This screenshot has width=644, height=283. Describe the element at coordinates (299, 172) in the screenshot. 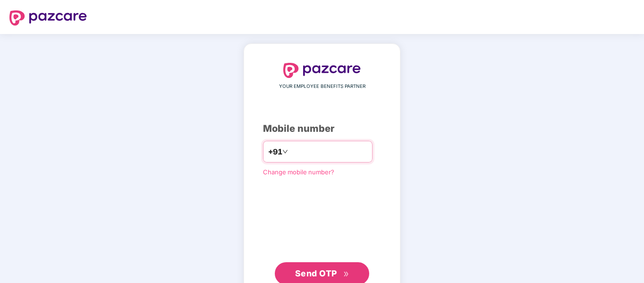

I see `span: Change mobile number?` at that location.